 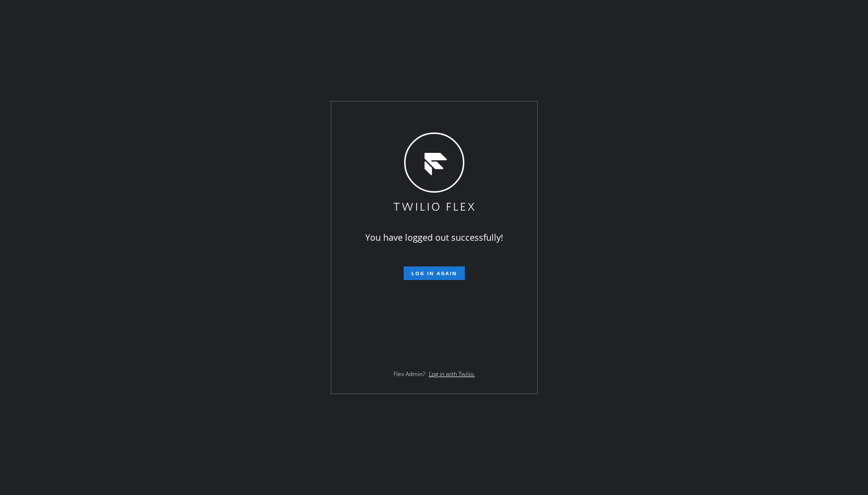 I want to click on span: You have logged out successfully!, so click(x=434, y=237).